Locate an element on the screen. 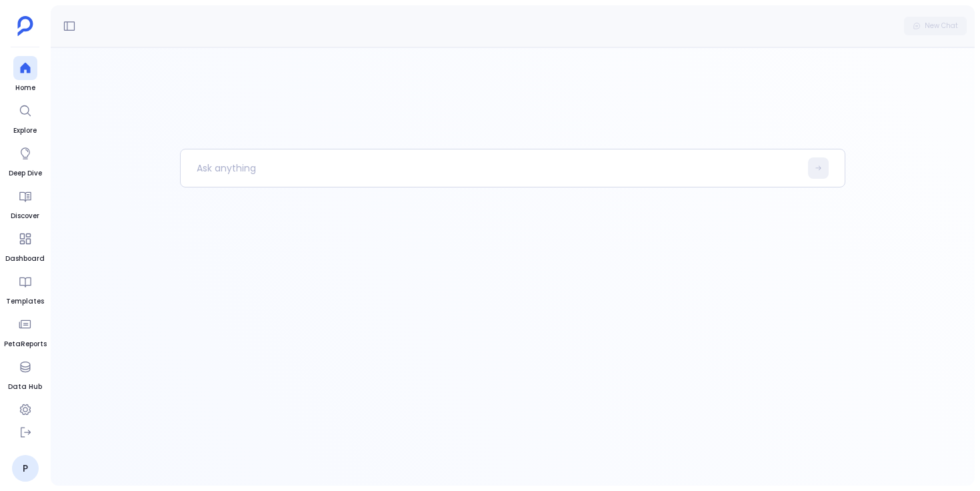 This screenshot has width=980, height=491. a: Settings is located at coordinates (25, 416).